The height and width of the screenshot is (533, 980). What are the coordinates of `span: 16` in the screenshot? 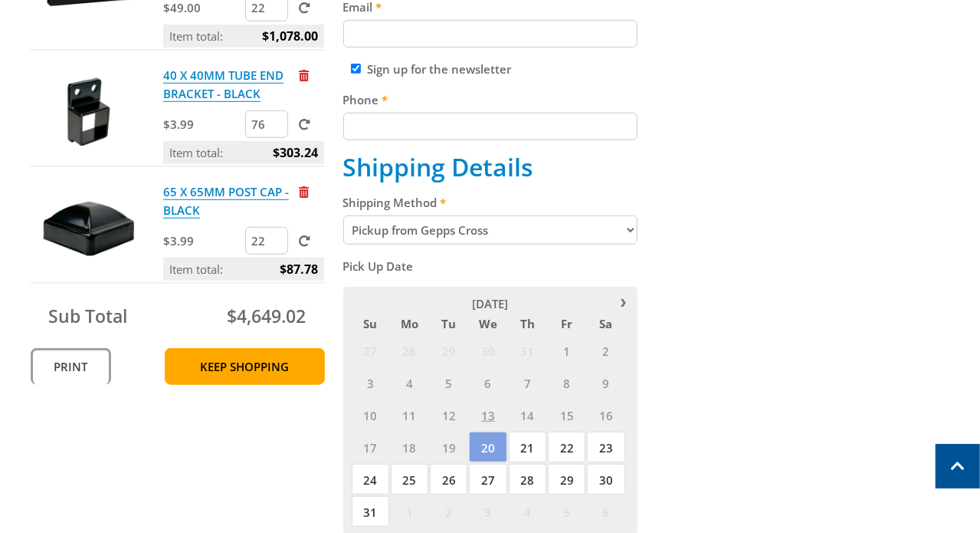 It's located at (606, 415).